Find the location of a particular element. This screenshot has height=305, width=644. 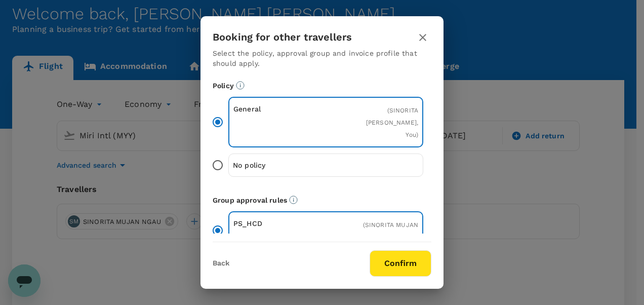

p: Policy is located at coordinates (322, 86).